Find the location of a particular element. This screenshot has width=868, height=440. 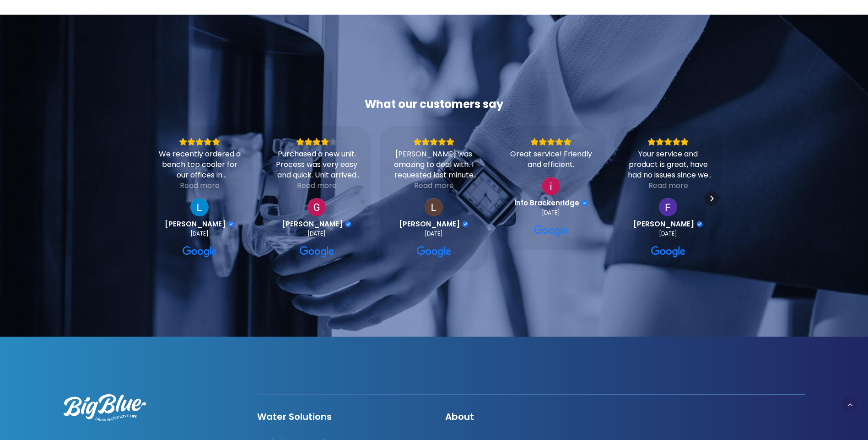

a: Review by Faye Berry is located at coordinates (668, 224).